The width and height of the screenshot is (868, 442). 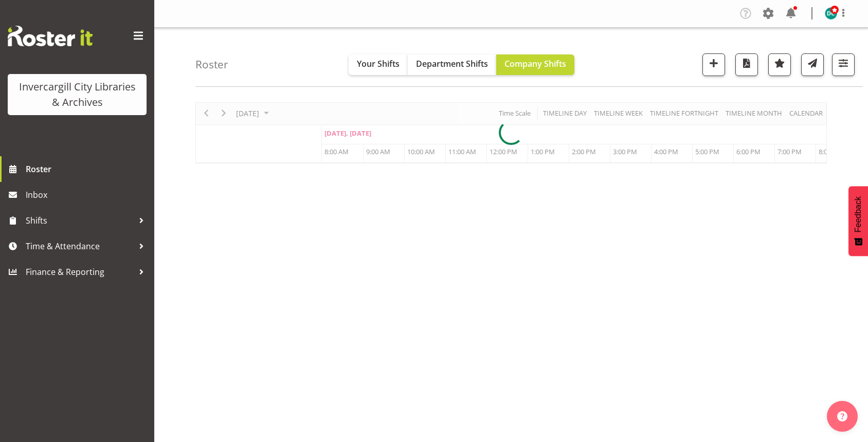 I want to click on button: Highlight an important date within the roster., so click(x=779, y=65).